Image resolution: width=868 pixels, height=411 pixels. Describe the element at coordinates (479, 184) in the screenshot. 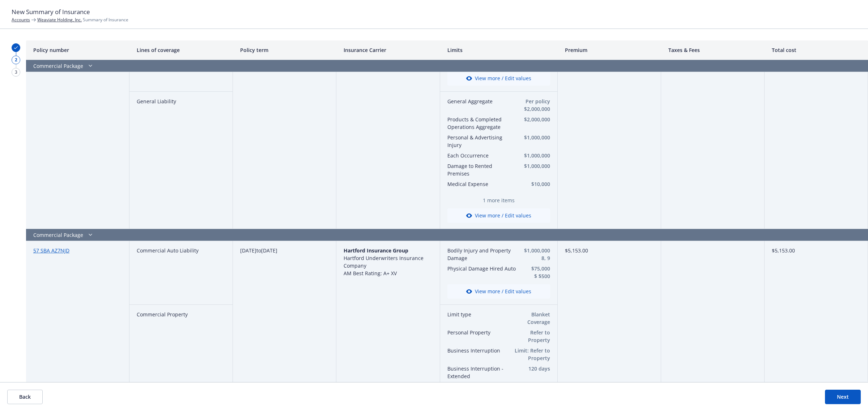

I see `span: Medical Expense` at that location.